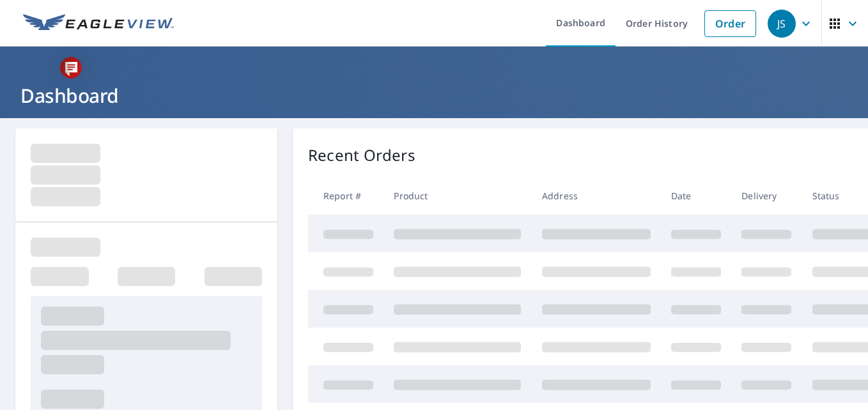 Image resolution: width=868 pixels, height=410 pixels. What do you see at coordinates (729, 24) in the screenshot?
I see `a: Order` at bounding box center [729, 24].